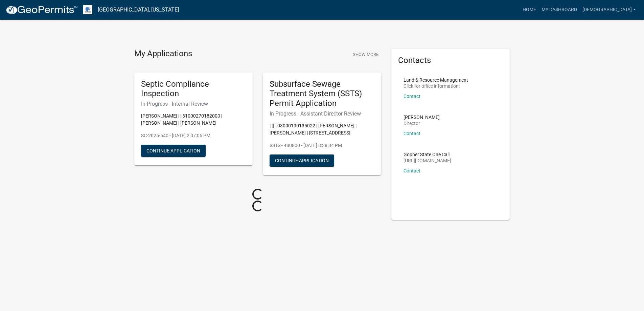  Describe the element at coordinates (451, 60) in the screenshot. I see `h5: Contacts` at that location.